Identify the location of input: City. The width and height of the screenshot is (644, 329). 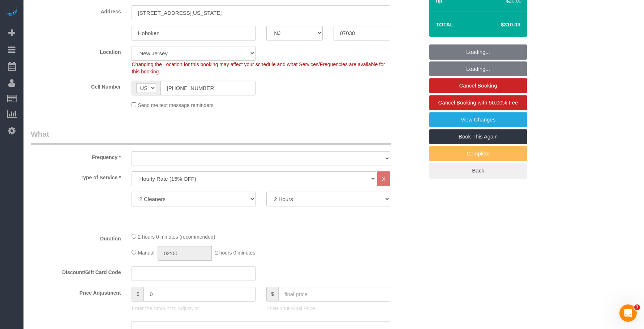
(193, 33).